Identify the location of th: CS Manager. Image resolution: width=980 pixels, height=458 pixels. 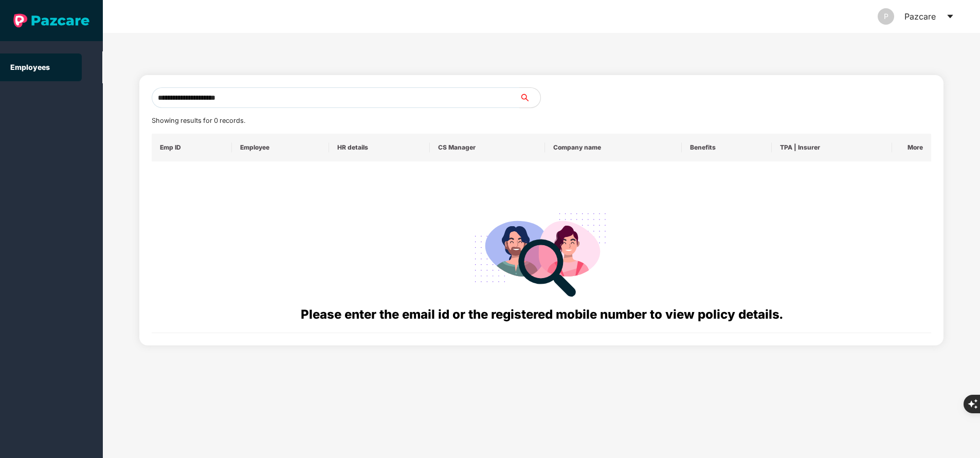
(488, 148).